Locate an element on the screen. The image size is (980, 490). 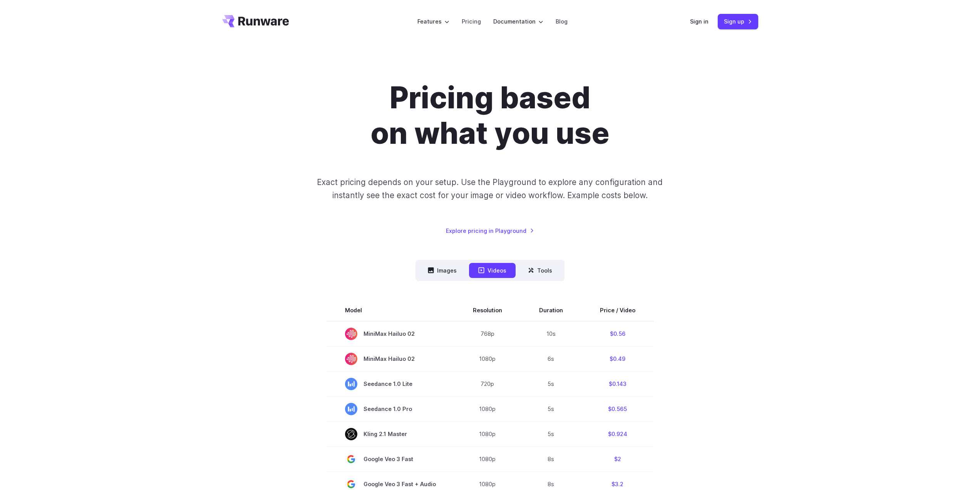
td: $0.924 is located at coordinates (618, 434).